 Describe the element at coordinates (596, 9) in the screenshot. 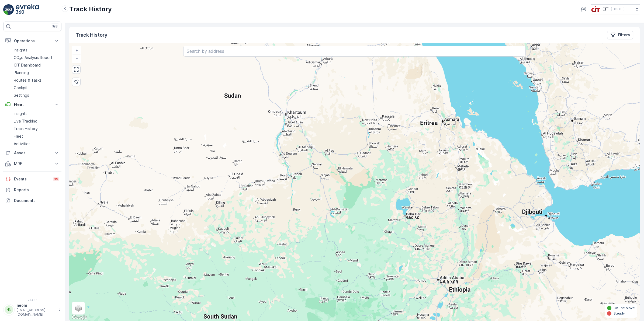

I see `img: cit-logo_pOk6rL0.png` at that location.